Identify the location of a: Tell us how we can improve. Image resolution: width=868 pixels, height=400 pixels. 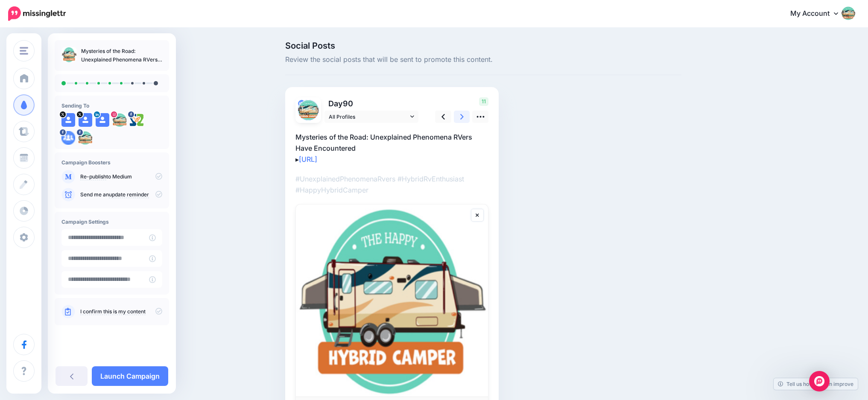
(815, 384).